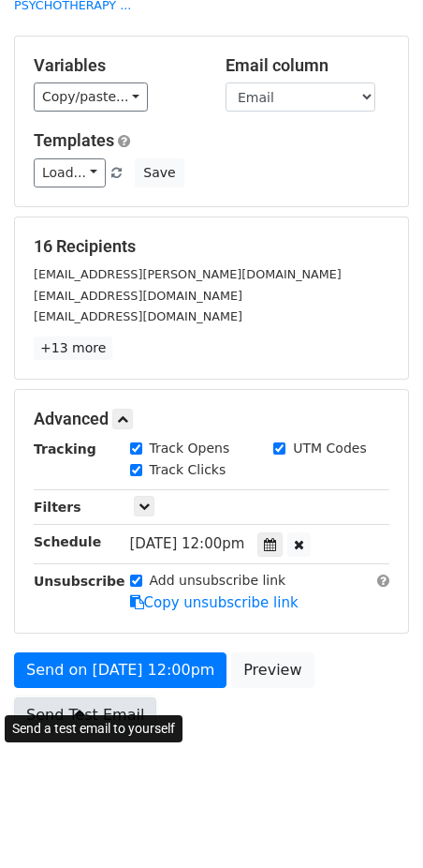 The image size is (423, 868). Describe the element at coordinates (376, 823) in the screenshot. I see `div: Chat Widget` at that location.